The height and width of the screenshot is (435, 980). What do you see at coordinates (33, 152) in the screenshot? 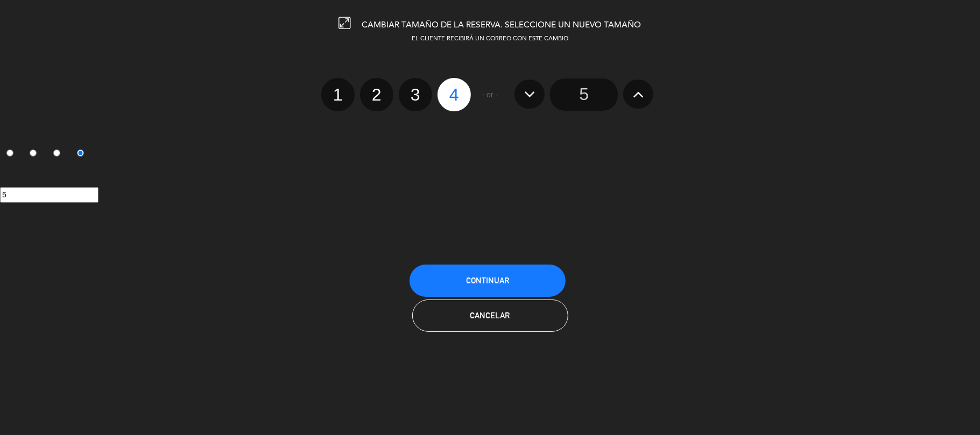
I see `input: 2` at bounding box center [33, 152].